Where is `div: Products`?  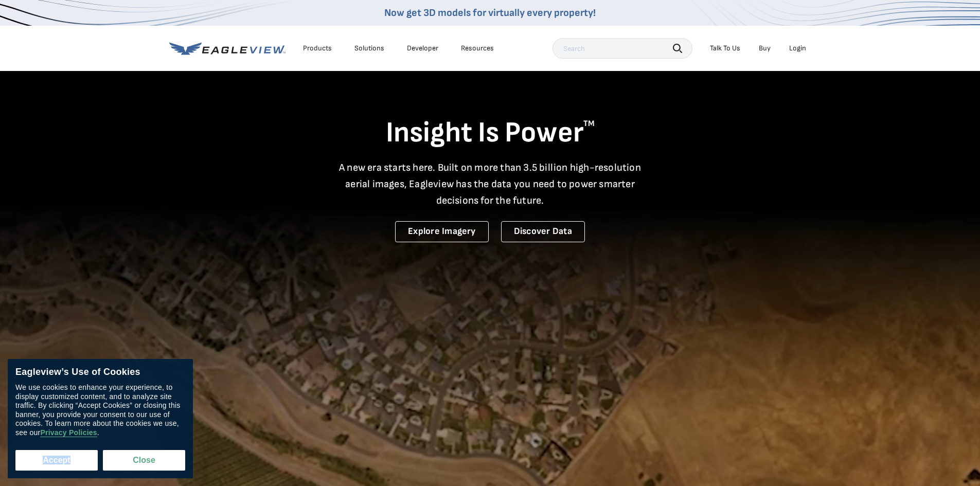 div: Products is located at coordinates (317, 48).